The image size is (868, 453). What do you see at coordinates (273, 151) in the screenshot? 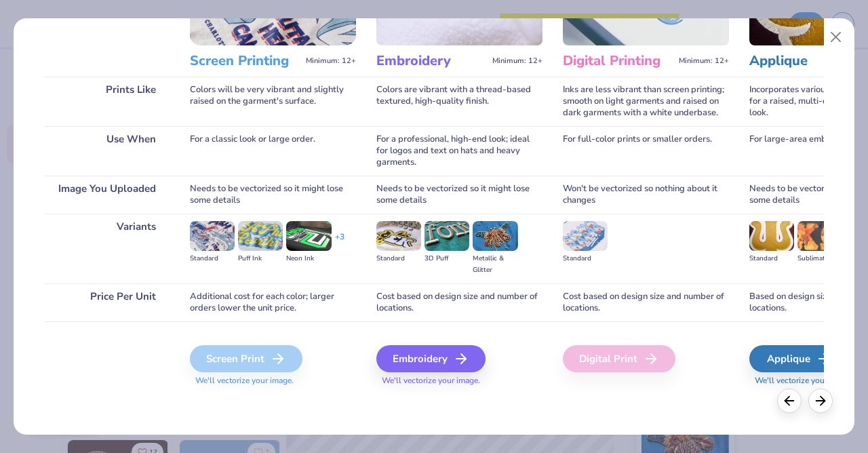
I see `div: For a classic look or large order.` at bounding box center [273, 151].